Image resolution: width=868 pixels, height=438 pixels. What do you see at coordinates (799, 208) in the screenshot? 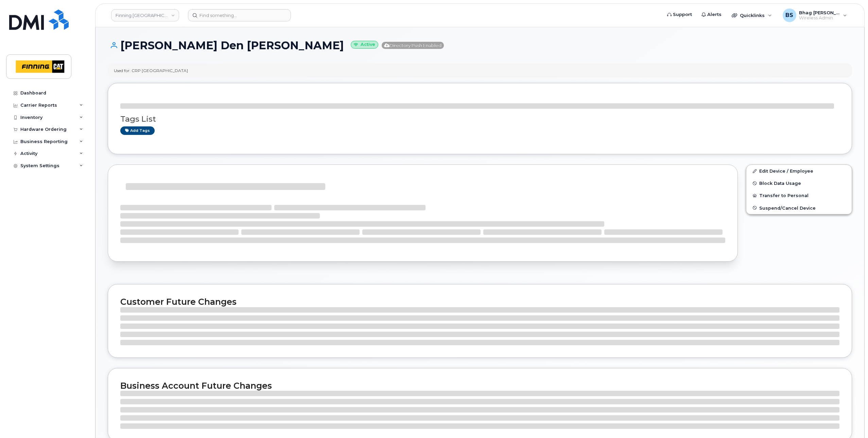
I see `button: Suspend/Cancel Device` at bounding box center [799, 208].